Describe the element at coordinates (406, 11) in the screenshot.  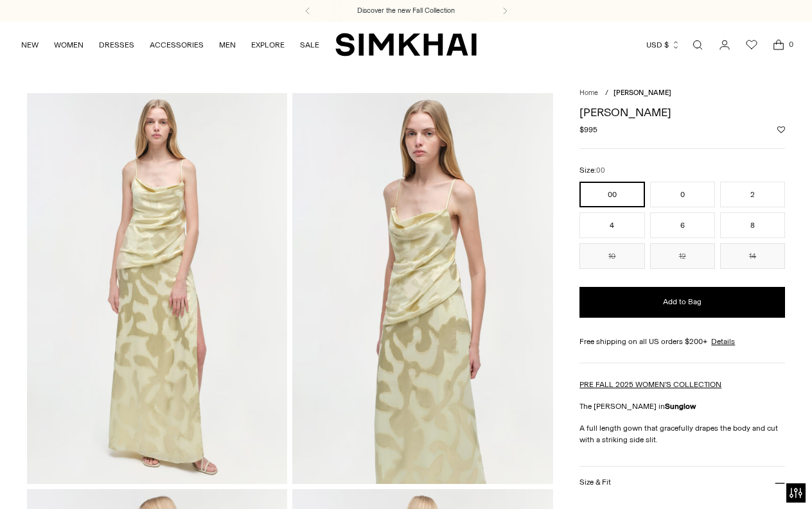
I see `a: Discover the new Fall Collection` at that location.